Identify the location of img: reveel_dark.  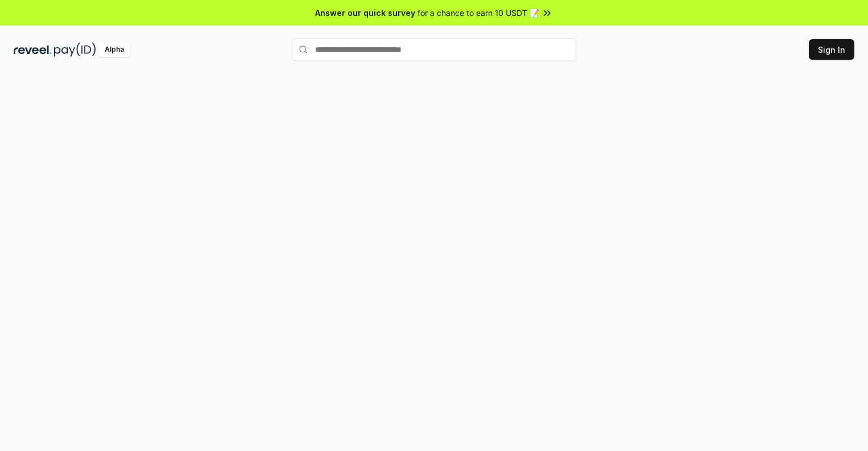
(32, 49).